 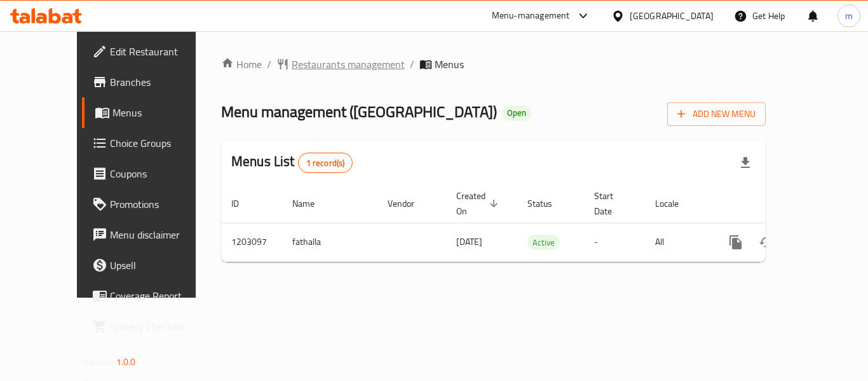 I want to click on a: Choice Groups, so click(x=152, y=143).